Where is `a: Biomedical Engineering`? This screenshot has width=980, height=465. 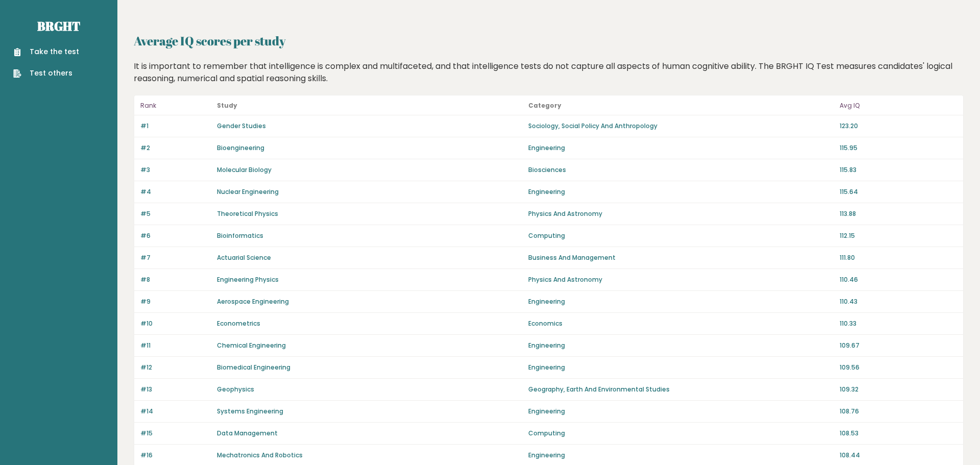 a: Biomedical Engineering is located at coordinates (253, 367).